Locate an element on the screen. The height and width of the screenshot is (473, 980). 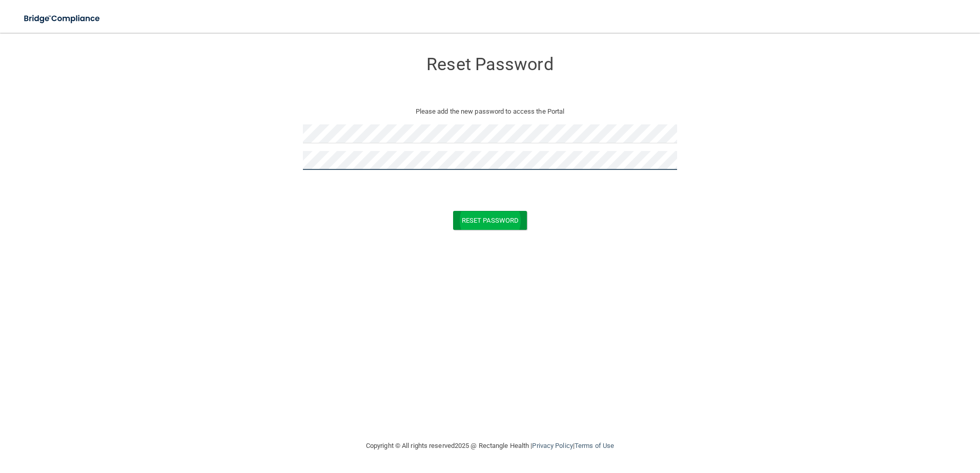
a: Terms of Use is located at coordinates (594, 446).